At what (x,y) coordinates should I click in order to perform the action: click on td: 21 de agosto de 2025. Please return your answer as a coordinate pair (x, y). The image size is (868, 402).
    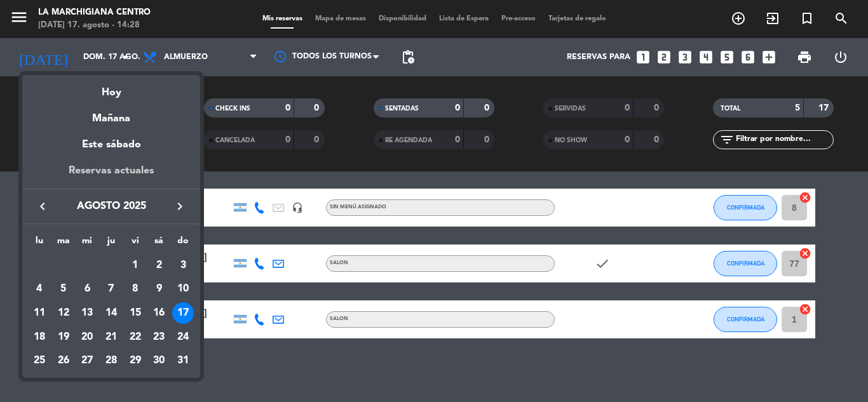
    Looking at the image, I should click on (111, 337).